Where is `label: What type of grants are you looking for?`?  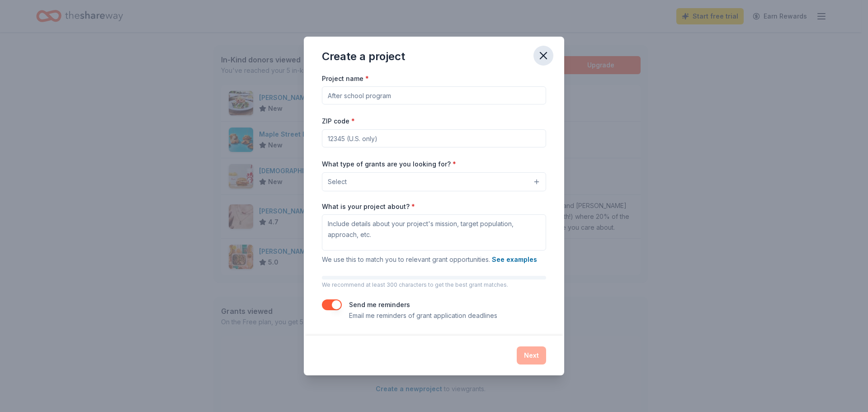 label: What type of grants are you looking for? is located at coordinates (389, 164).